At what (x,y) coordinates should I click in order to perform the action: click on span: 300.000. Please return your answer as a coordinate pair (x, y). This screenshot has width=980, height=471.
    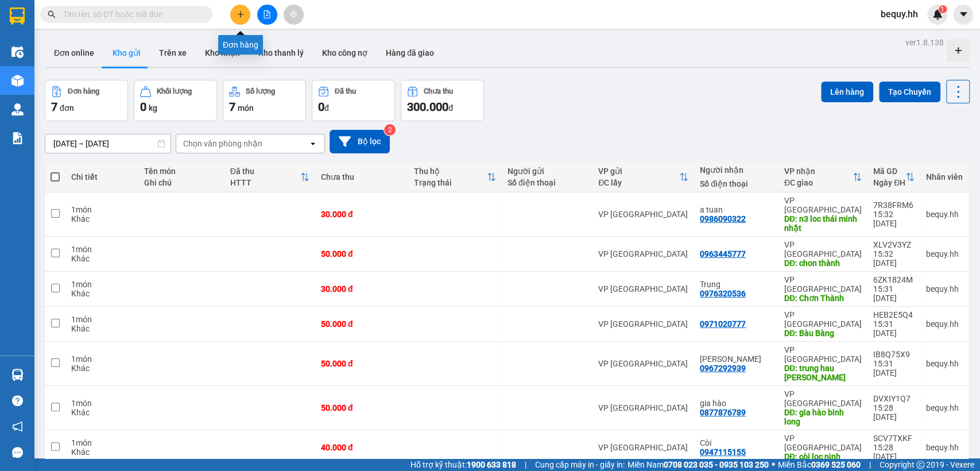
    Looking at the image, I should click on (428, 107).